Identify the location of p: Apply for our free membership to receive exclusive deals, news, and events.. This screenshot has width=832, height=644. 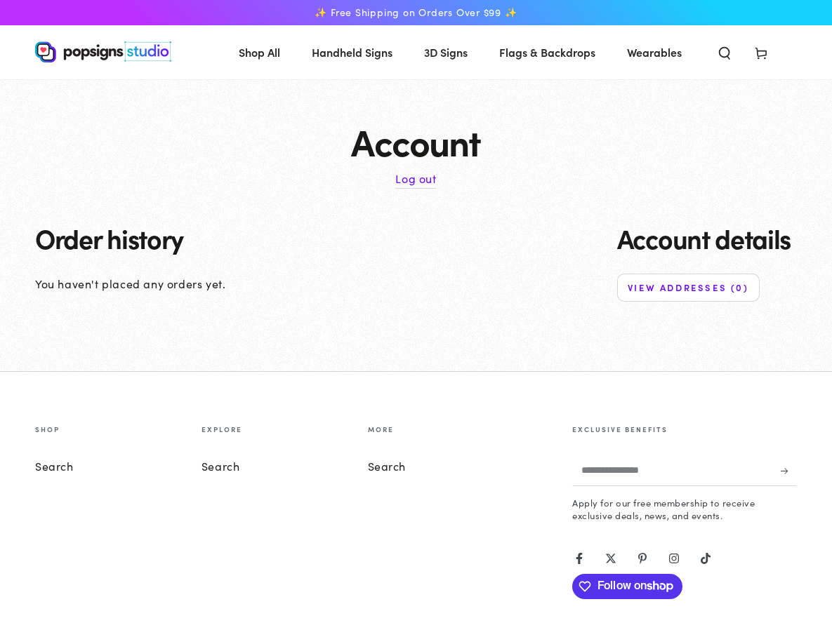
(684, 509).